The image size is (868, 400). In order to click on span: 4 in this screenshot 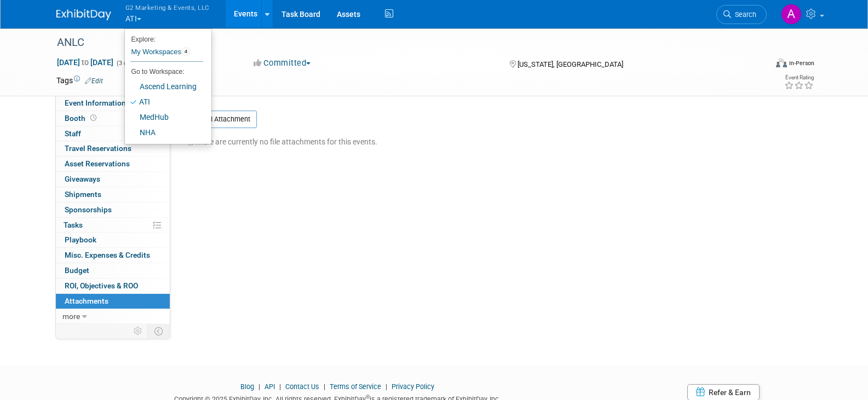, I will do `click(185, 52)`.